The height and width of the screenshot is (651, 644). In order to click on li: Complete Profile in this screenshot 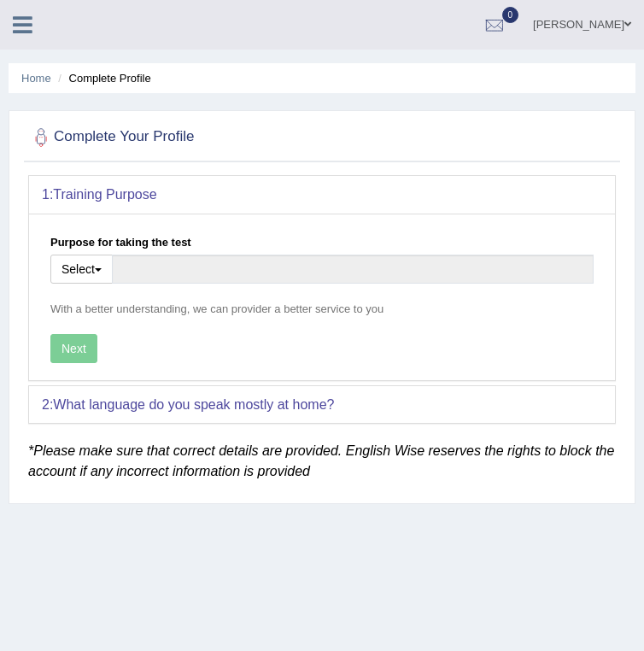, I will do `click(102, 78)`.